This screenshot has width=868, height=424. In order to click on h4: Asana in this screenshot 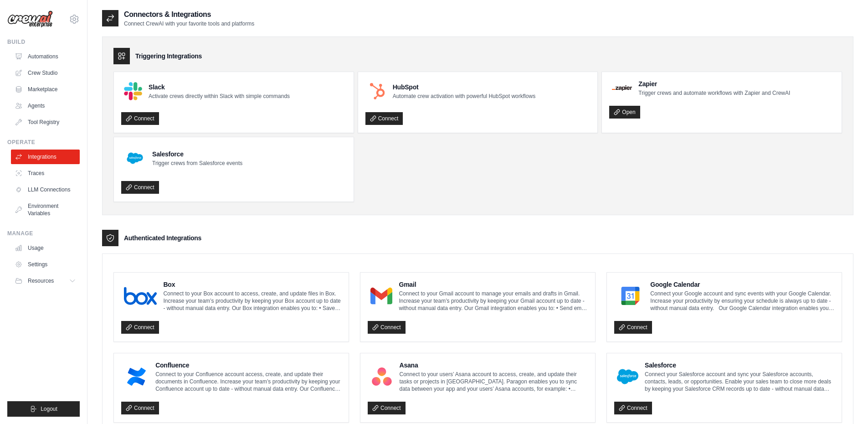, I will do `click(494, 365)`.